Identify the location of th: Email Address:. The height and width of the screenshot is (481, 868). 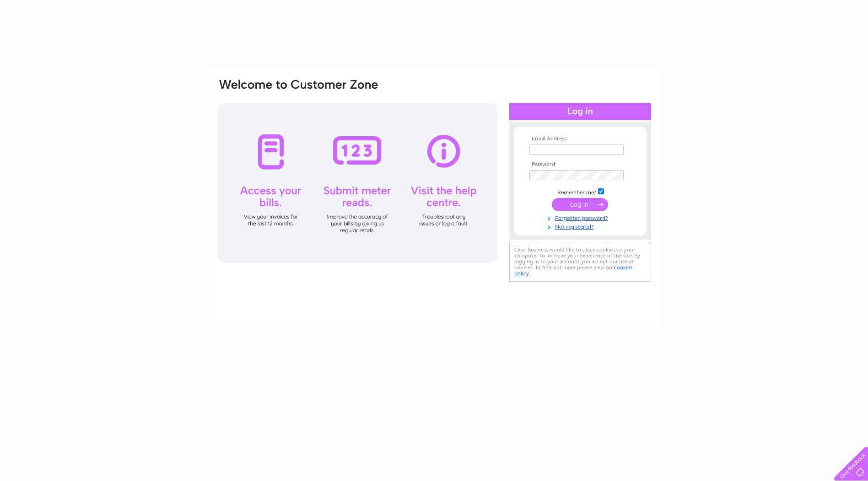
(580, 139).